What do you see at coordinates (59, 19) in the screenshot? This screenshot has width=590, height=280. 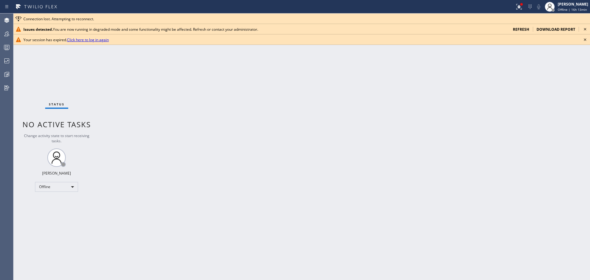 I see `span: Connection lost. Attempting to reconnect.` at bounding box center [59, 19].